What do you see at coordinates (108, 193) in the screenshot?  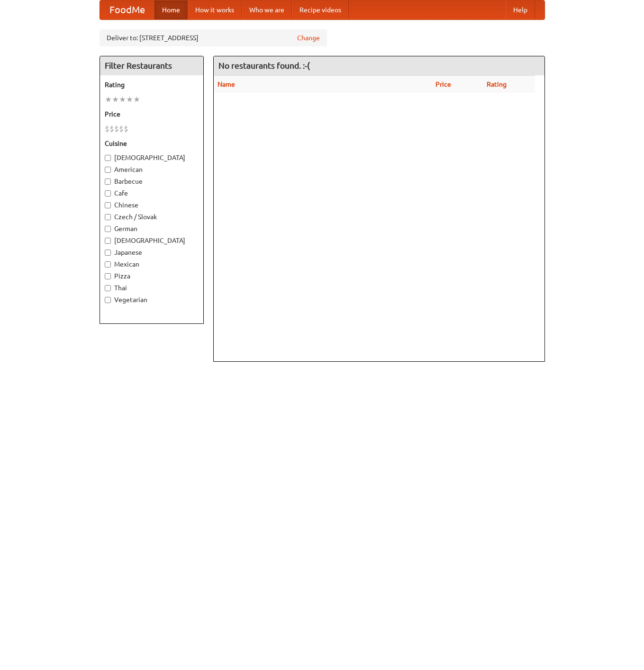 I see `input: Cafe` at bounding box center [108, 193].